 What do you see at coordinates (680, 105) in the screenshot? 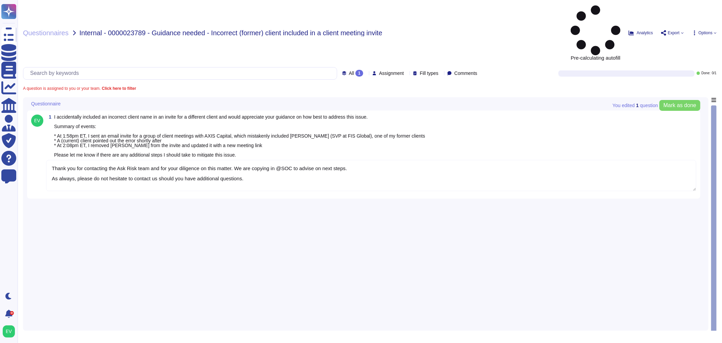
I see `button: Mark as done` at bounding box center [680, 105].